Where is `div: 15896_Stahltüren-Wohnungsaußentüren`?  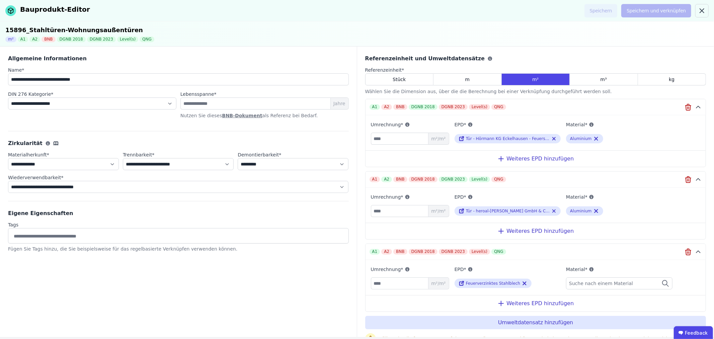 div: 15896_Stahltüren-Wohnungsaußentüren is located at coordinates (357, 30).